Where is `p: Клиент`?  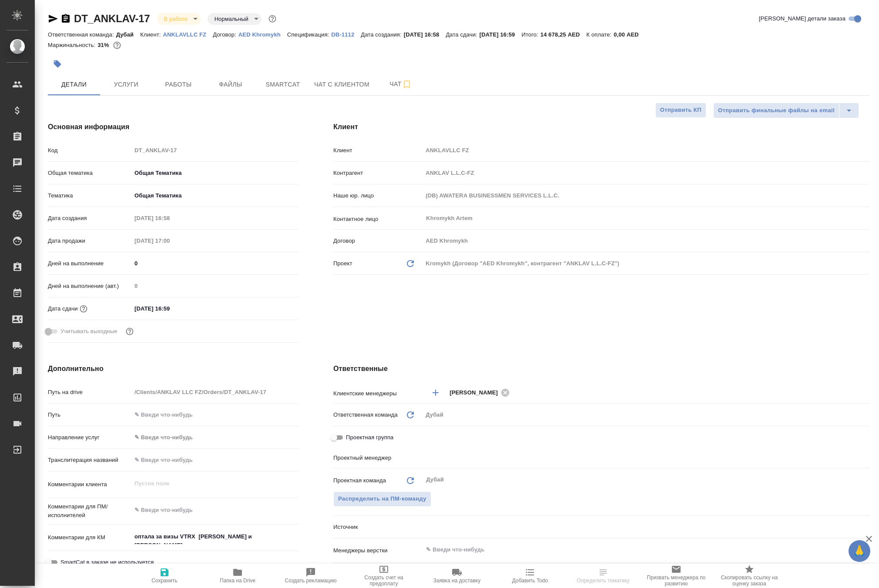 p: Клиент is located at coordinates (377, 150).